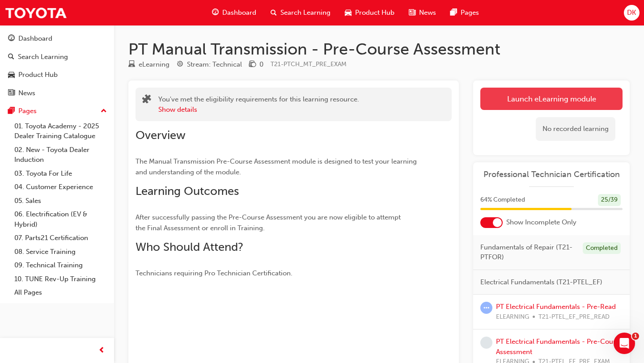 The image size is (644, 363). Describe the element at coordinates (180, 65) in the screenshot. I see `span: target-icon` at that location.